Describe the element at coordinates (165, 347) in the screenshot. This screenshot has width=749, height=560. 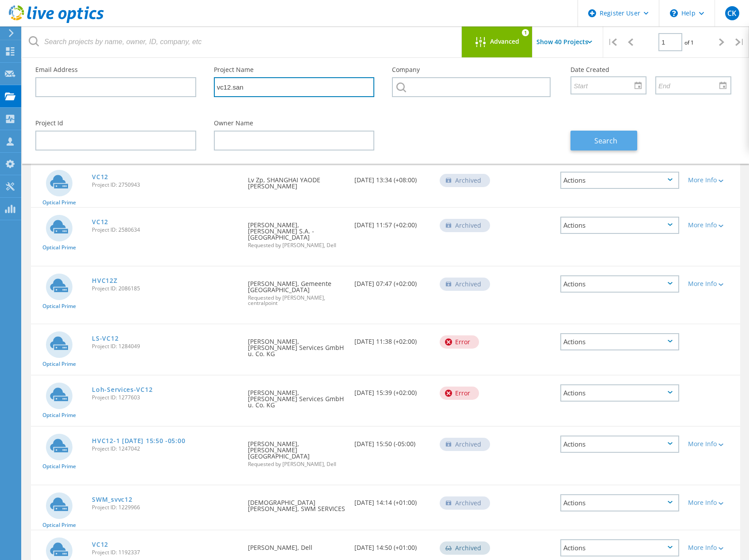
I see `span: Project ID: 1284049` at that location.